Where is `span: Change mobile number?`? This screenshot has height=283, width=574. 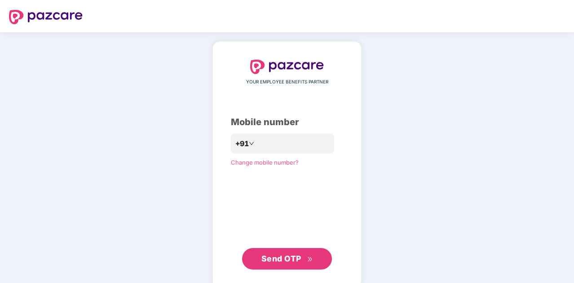 span: Change mobile number? is located at coordinates (264, 163).